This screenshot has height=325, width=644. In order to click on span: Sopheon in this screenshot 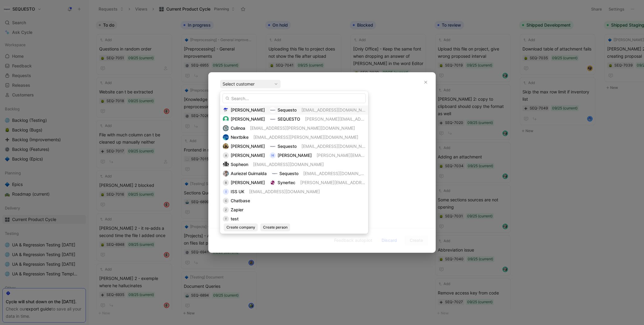, I will do `click(240, 164)`.